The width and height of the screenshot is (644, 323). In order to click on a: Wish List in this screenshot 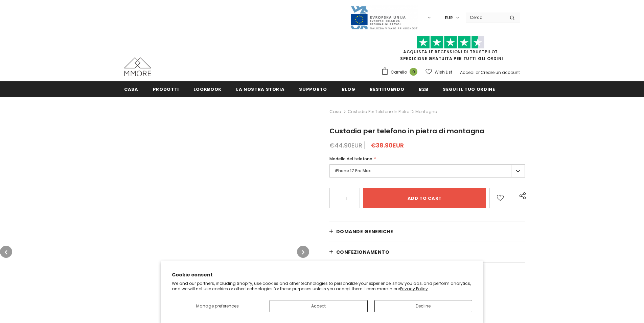, I will do `click(439, 72)`.